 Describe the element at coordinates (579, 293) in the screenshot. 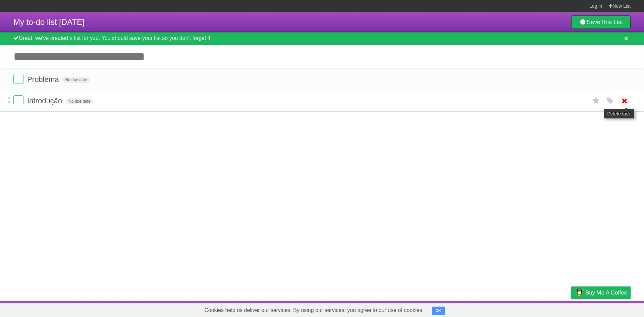

I see `img: Buy me a coffee` at that location.